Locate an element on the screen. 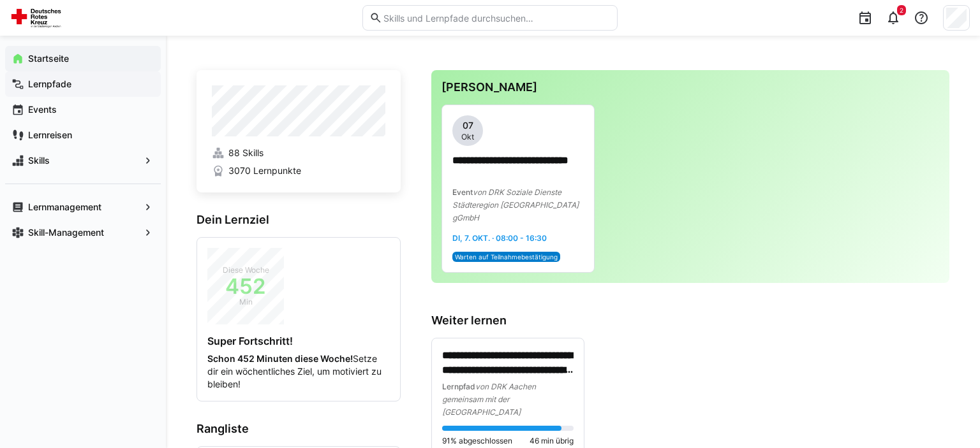 This screenshot has height=448, width=980. a: 88 Skills is located at coordinates (299, 153).